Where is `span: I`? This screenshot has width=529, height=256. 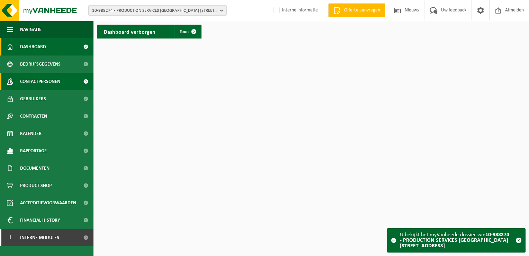 span: I is located at coordinates (10, 237).